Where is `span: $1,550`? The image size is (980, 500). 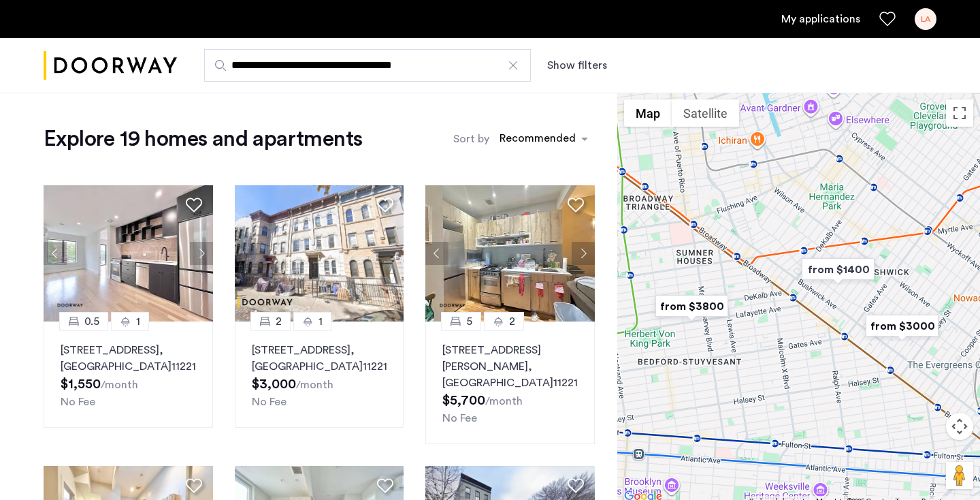 span: $1,550 is located at coordinates (81, 384).